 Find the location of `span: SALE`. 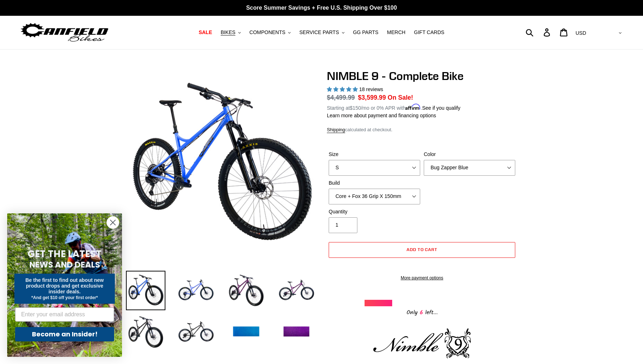

span: SALE is located at coordinates (205, 32).